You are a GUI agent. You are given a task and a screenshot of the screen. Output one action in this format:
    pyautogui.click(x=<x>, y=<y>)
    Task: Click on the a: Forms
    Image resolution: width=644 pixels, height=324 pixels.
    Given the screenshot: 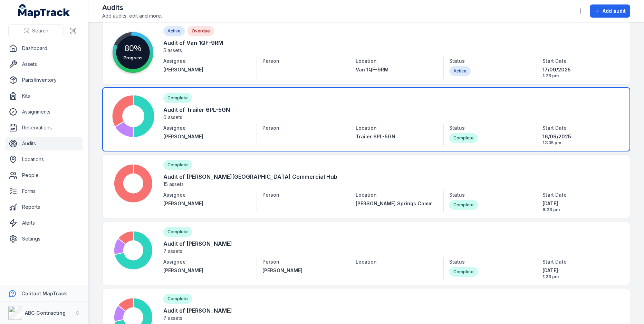 What is the action you would take?
    pyautogui.click(x=44, y=191)
    